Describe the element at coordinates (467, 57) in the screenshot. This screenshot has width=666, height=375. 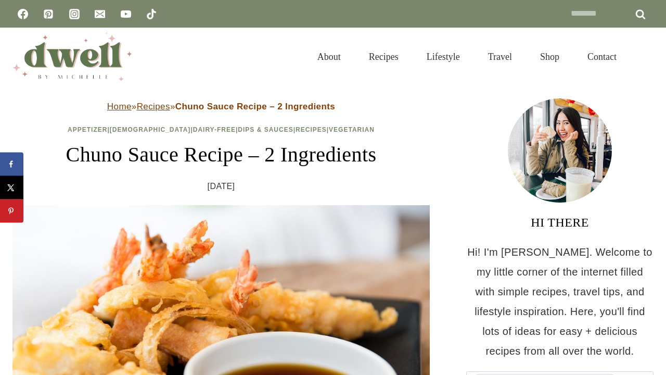
I see `nav: Primary Navigation` at that location.